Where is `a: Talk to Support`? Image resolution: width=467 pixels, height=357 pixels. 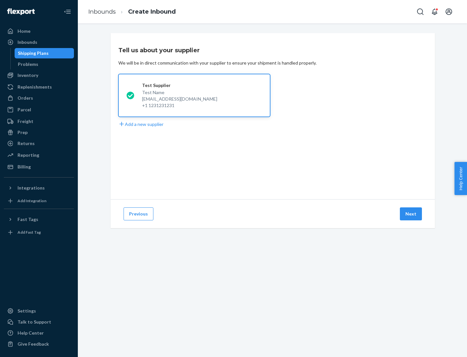
a: Talk to Support is located at coordinates (39, 322).